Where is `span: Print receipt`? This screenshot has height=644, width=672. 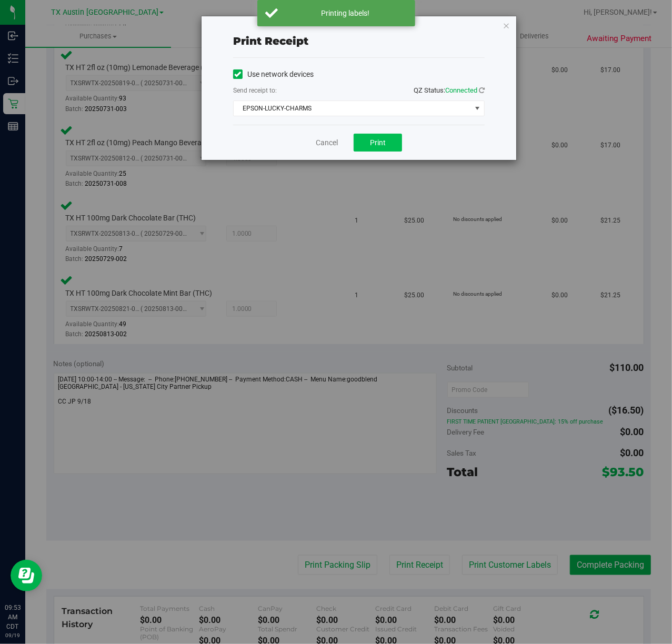 span: Print receipt is located at coordinates (271, 41).